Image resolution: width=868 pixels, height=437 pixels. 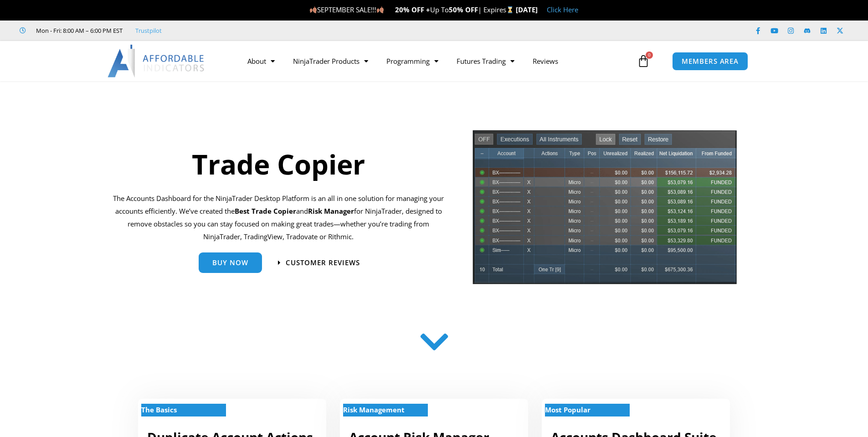 I want to click on a: Buy Now, so click(x=230, y=262).